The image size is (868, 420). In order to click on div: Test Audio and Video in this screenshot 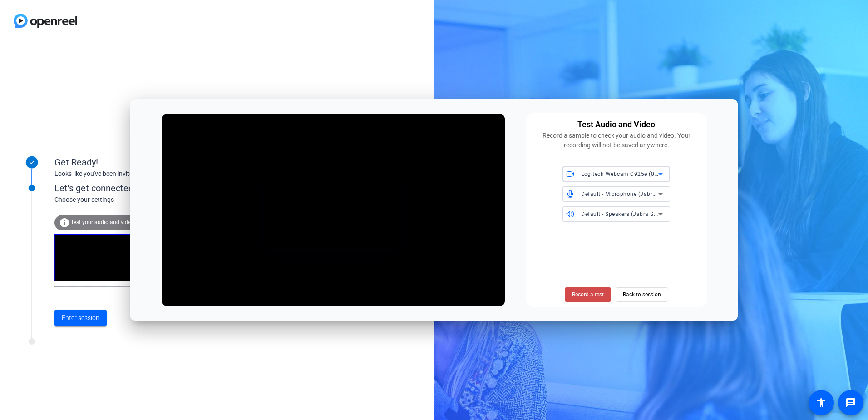, I will do `click(616, 124)`.